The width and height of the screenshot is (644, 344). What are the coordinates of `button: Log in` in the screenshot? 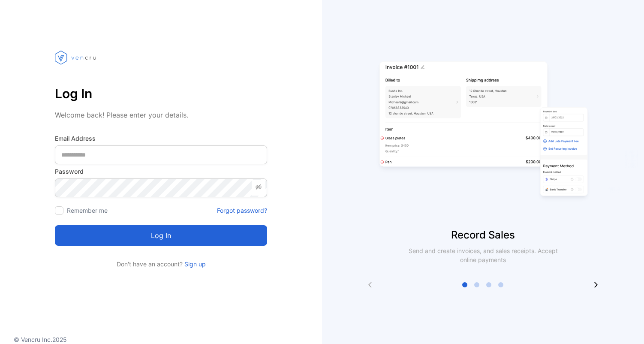 It's located at (161, 235).